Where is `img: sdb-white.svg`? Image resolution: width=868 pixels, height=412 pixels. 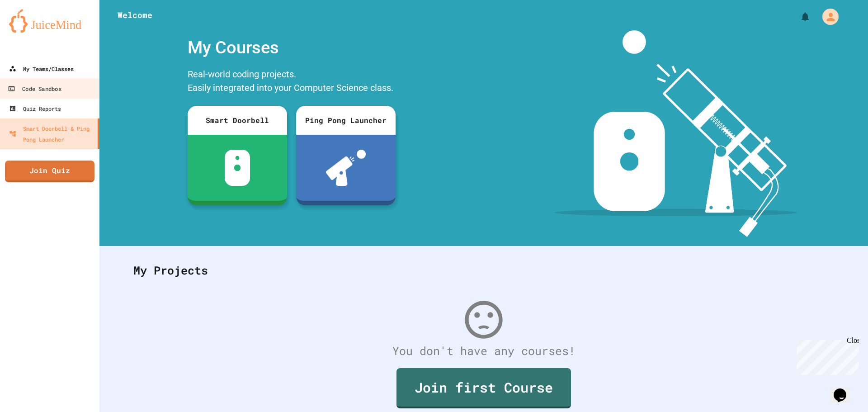 img: sdb-white.svg is located at coordinates (237, 168).